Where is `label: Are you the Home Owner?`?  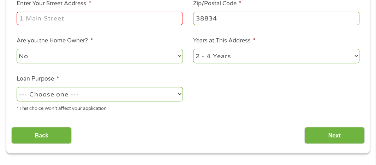 label: Are you the Home Owner? is located at coordinates (55, 41).